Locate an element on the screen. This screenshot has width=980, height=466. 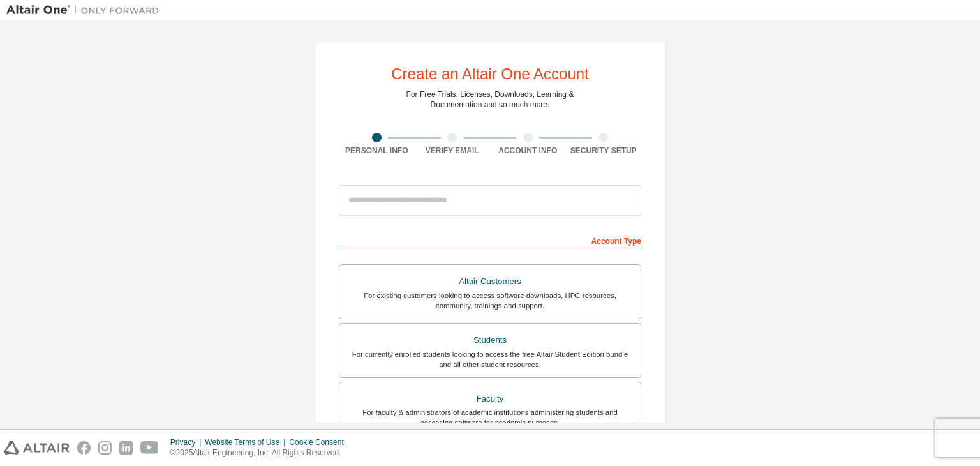
div: Altair Customers is located at coordinates (490, 281).